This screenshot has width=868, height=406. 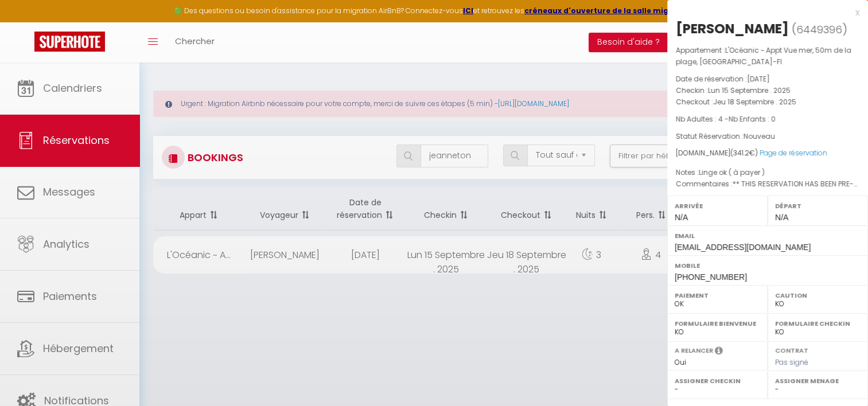 What do you see at coordinates (26, 22) in the screenshot?
I see `button: Ouvrir le widget de chat LiveChat` at bounding box center [26, 22].